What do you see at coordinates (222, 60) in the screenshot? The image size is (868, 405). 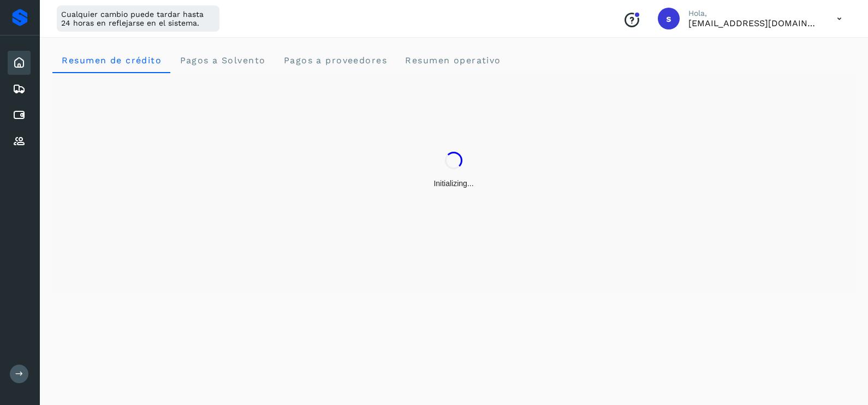 I see `span: Pagos a Solvento` at bounding box center [222, 60].